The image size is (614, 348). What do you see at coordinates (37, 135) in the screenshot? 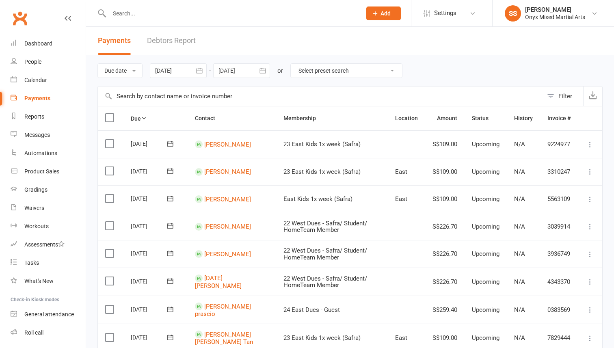
I see `div: Messages` at bounding box center [37, 135].